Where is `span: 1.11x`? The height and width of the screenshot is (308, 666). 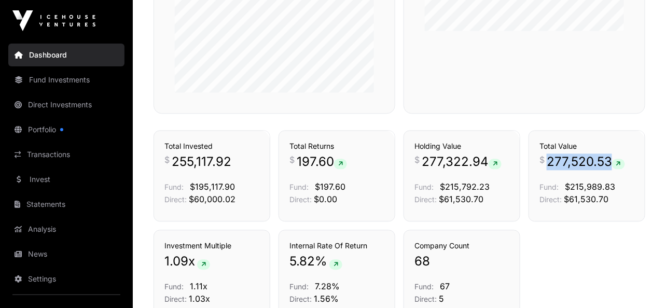 span: 1.11x is located at coordinates (199, 286).